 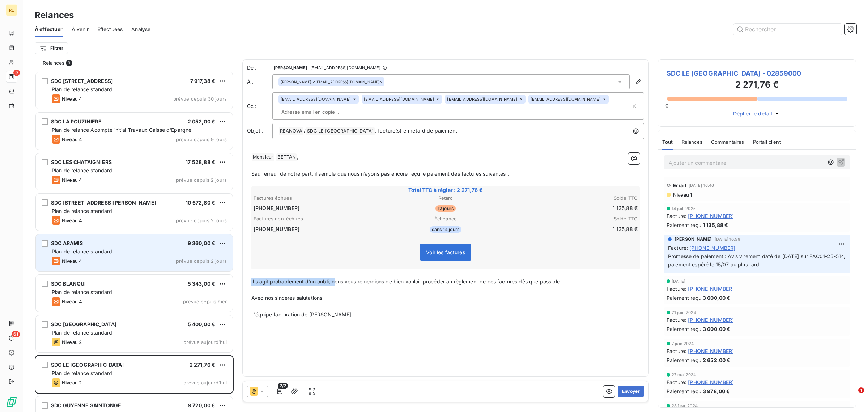 What do you see at coordinates (16, 335) in the screenshot?
I see `span: 61` at bounding box center [16, 335].